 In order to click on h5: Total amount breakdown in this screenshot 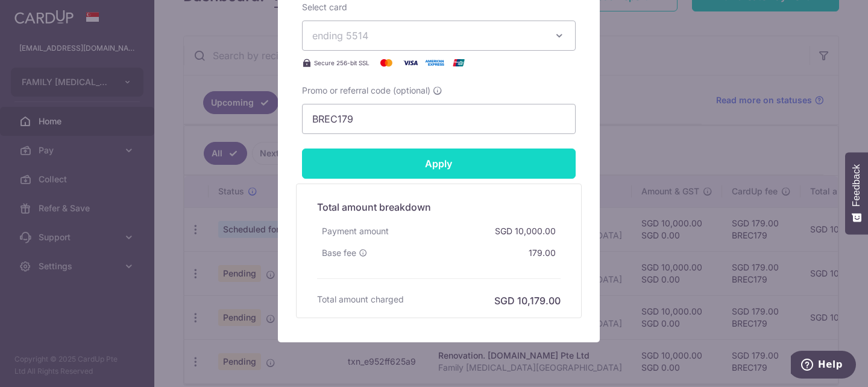, I will do `click(439, 207)`.